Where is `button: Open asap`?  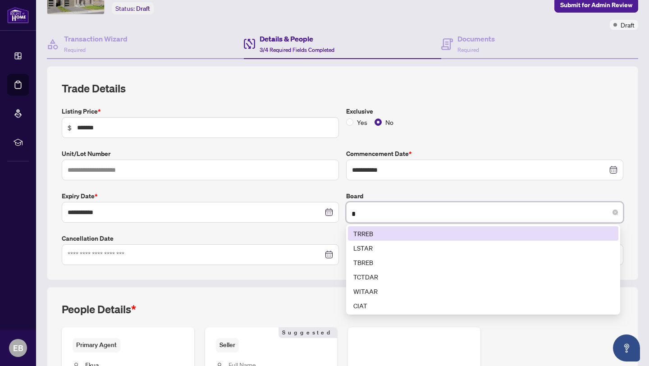 button: Open asap is located at coordinates (627, 348).